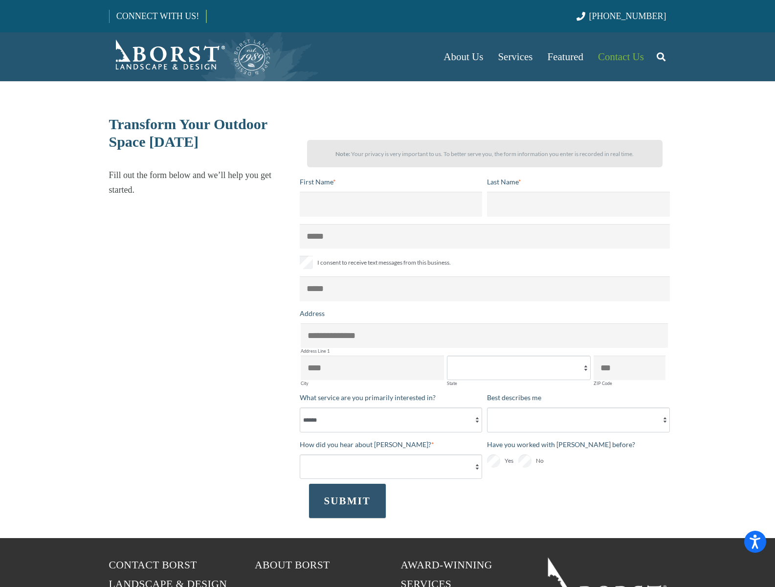 The height and width of the screenshot is (587, 775). I want to click on a: Borst-Logo, so click(190, 57).